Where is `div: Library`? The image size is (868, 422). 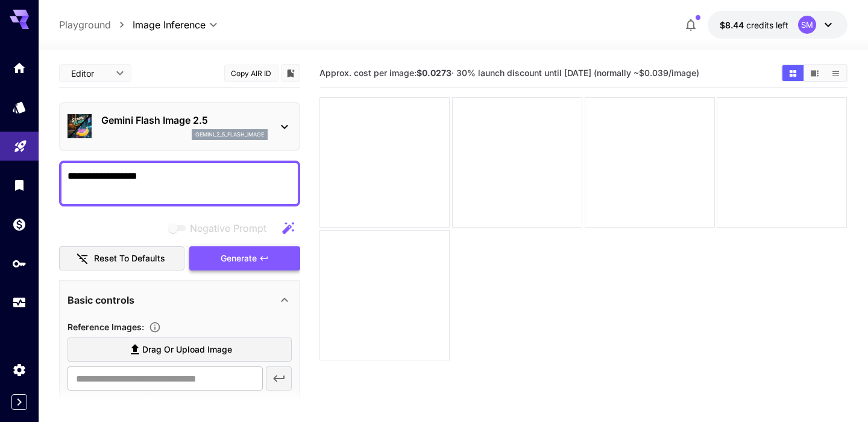 div: Library is located at coordinates (20, 185).